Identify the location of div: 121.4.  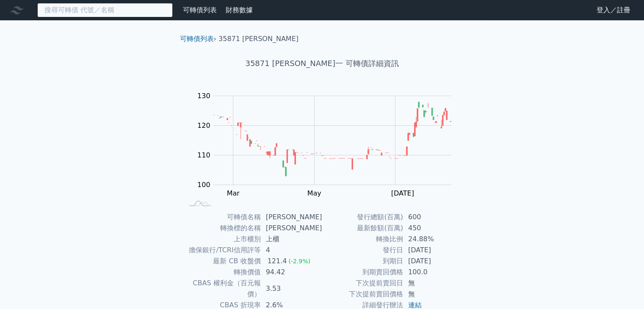
(277, 261).